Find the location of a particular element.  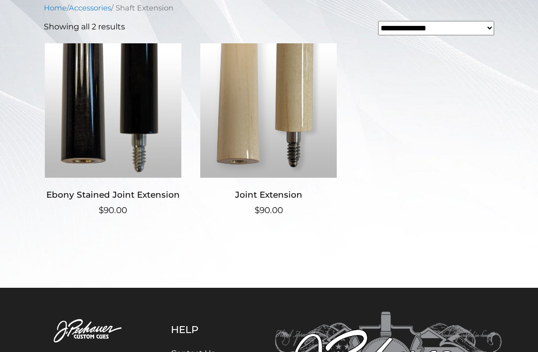

select: Shop order is located at coordinates (436, 28).